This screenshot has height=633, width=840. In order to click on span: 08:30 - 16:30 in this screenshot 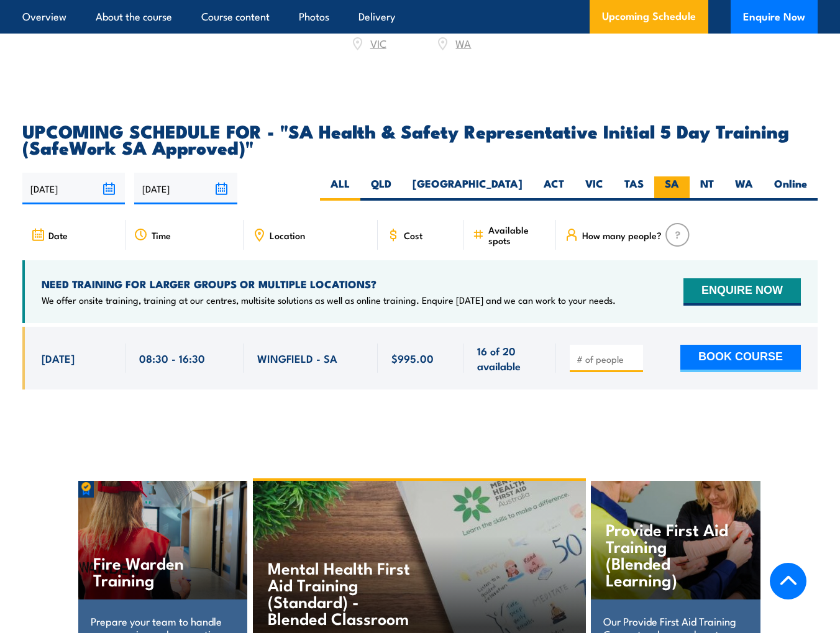, I will do `click(172, 358)`.